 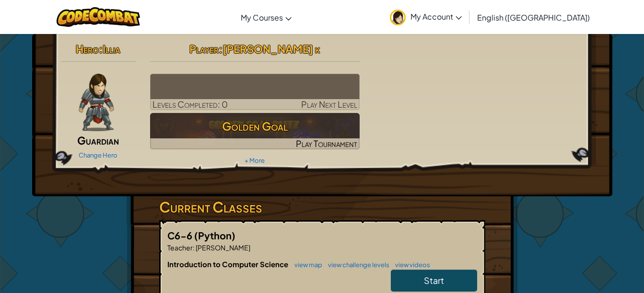 What do you see at coordinates (88, 49) in the screenshot?
I see `span: Hero` at bounding box center [88, 49].